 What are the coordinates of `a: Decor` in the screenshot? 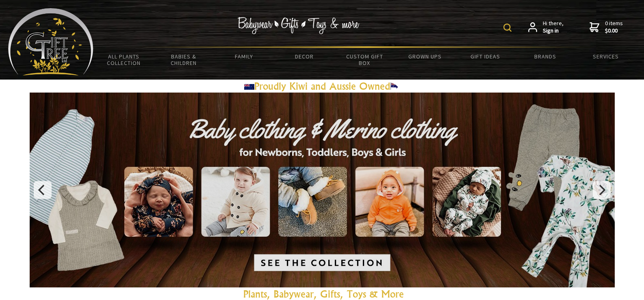 It's located at (304, 56).